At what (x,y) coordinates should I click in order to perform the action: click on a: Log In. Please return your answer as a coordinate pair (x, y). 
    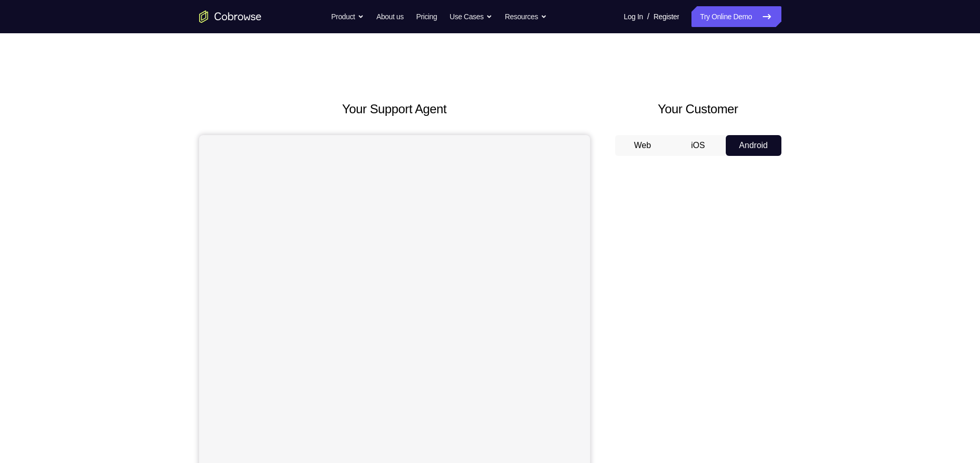
    Looking at the image, I should click on (634, 17).